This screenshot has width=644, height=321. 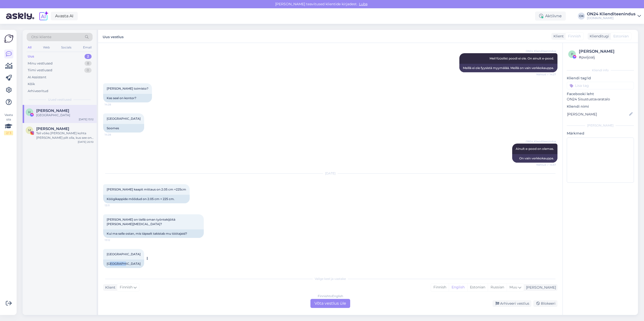 What do you see at coordinates (66, 47) in the screenshot?
I see `div: Socials` at bounding box center [66, 47].